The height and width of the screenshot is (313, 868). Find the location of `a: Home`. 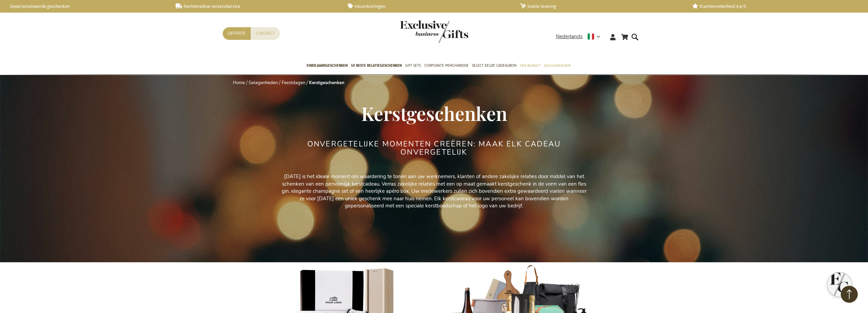

a: Home is located at coordinates (239, 83).